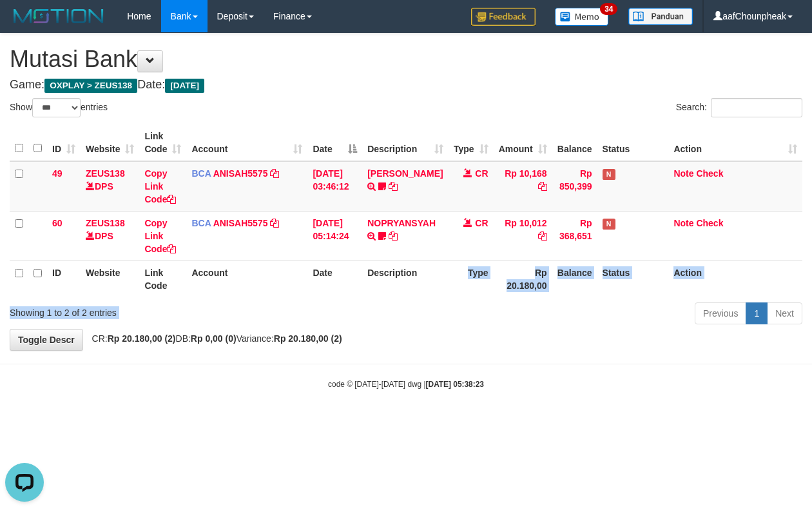 This screenshot has width=812, height=512. What do you see at coordinates (575, 235) in the screenshot?
I see `td: Rp 368,651` at bounding box center [575, 235].